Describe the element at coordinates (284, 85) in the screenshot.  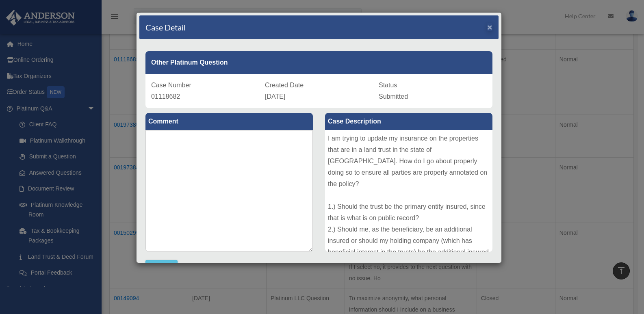
I see `span: Created Date` at that location.